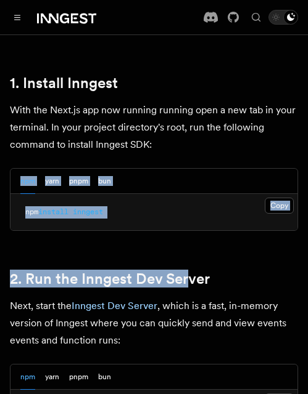 Image resolution: width=308 pixels, height=394 pixels. I want to click on a: 2. Run the Inngest Dev Server, so click(110, 279).